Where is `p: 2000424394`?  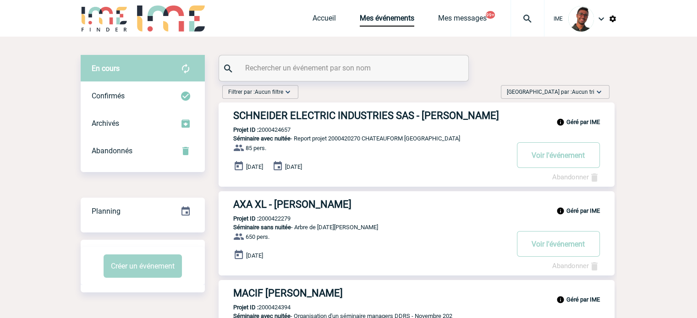
p: 2000424394 is located at coordinates (254, 307).